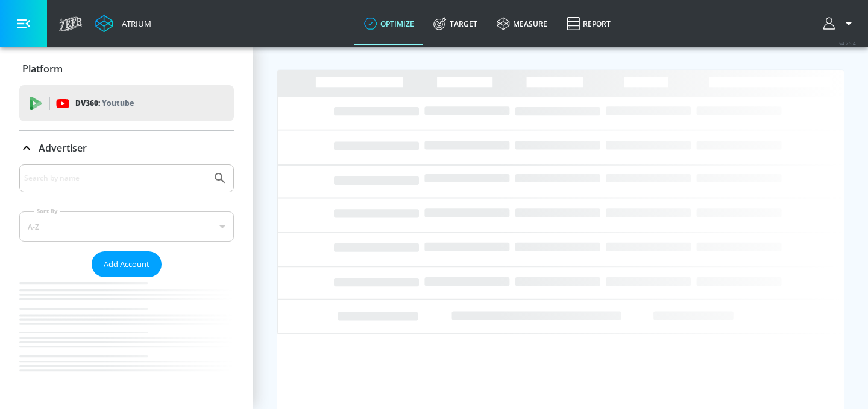 Image resolution: width=868 pixels, height=409 pixels. Describe the element at coordinates (42, 69) in the screenshot. I see `p: Platform` at that location.